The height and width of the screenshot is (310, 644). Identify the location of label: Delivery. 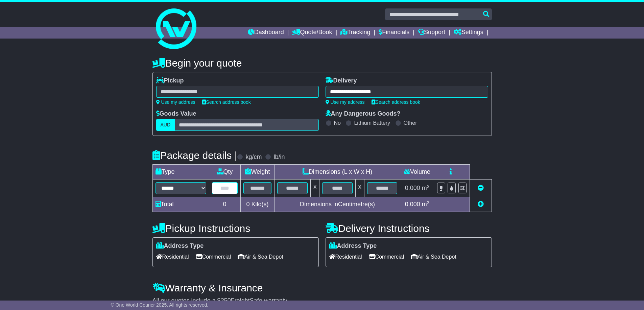
(341, 81).